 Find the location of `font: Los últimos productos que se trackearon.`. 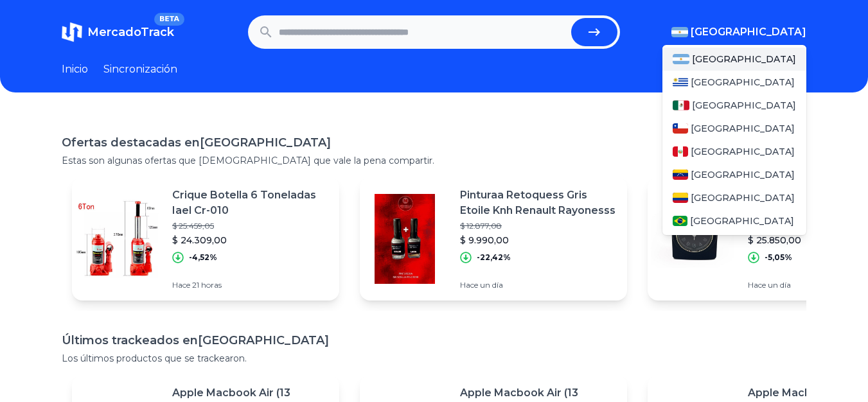

font: Los últimos productos que se trackearon. is located at coordinates (154, 358).